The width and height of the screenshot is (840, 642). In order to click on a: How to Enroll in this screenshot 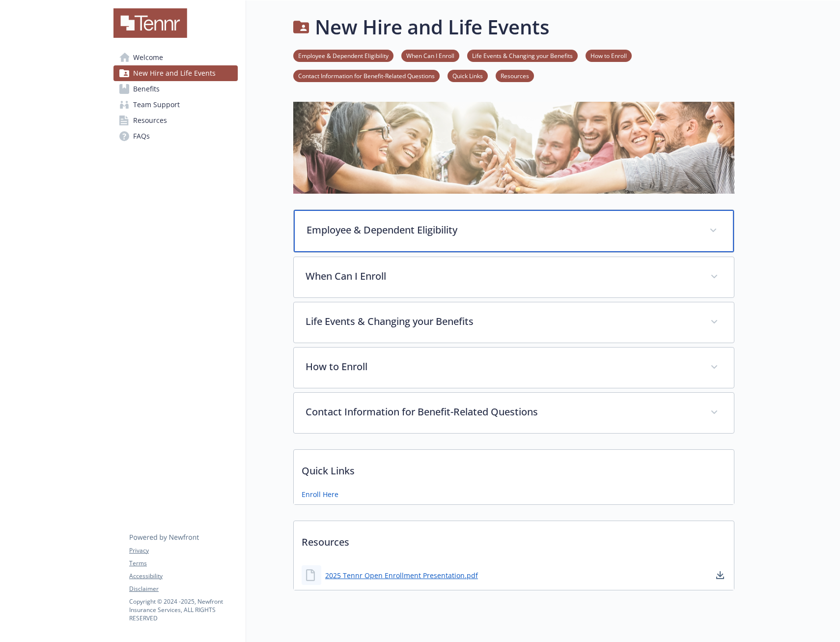, I will do `click(609, 55)`.